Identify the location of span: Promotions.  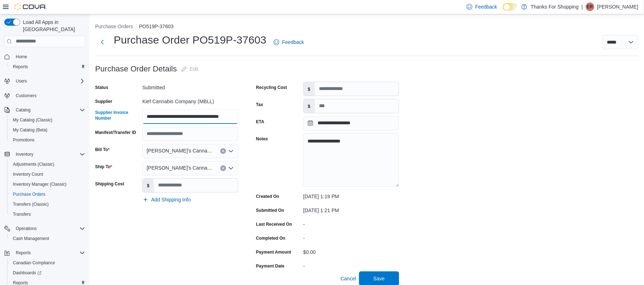
(23, 140).